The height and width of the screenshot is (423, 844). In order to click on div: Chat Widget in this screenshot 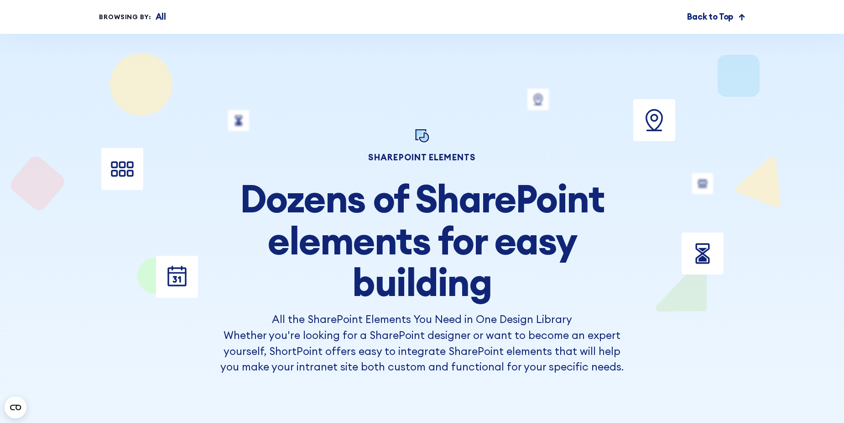, I will do `click(821, 401)`.